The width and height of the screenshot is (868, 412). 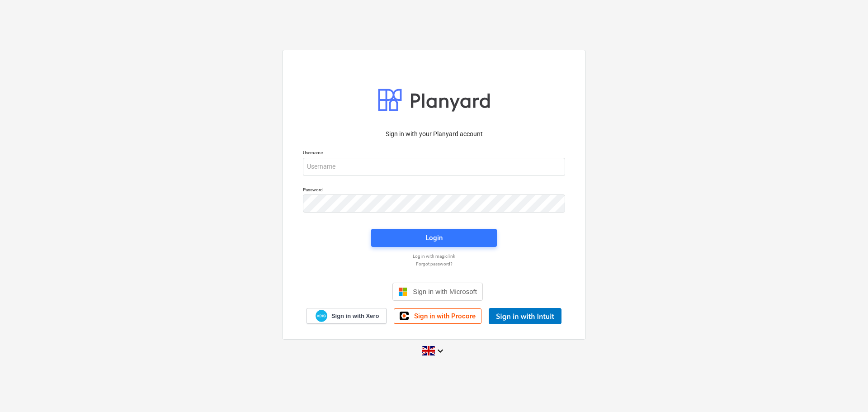 What do you see at coordinates (437, 316) in the screenshot?
I see `a: Sign in with Procore` at bounding box center [437, 316].